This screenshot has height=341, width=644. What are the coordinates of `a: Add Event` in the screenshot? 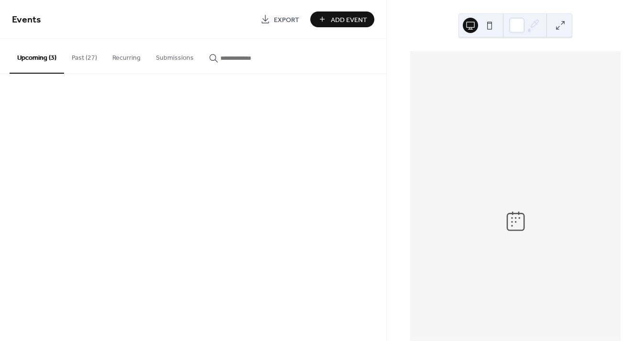 It's located at (342, 19).